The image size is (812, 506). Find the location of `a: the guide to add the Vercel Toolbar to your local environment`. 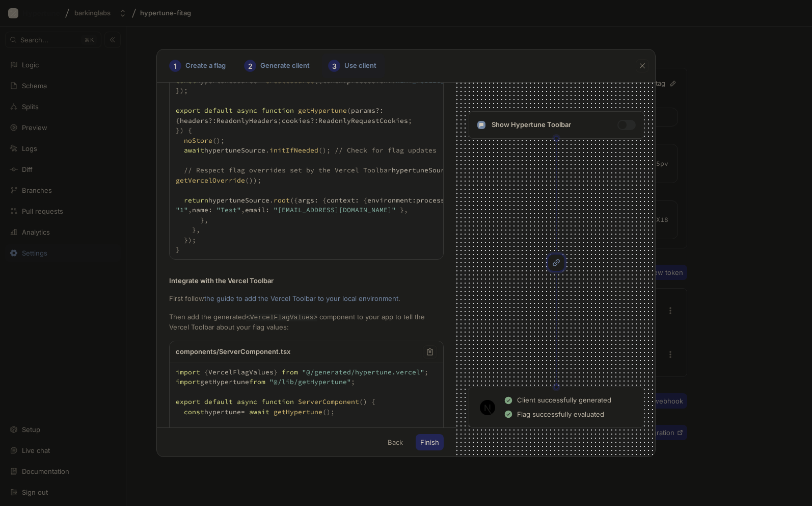

a: the guide to add the Vercel Toolbar to your local environment is located at coordinates (301, 298).